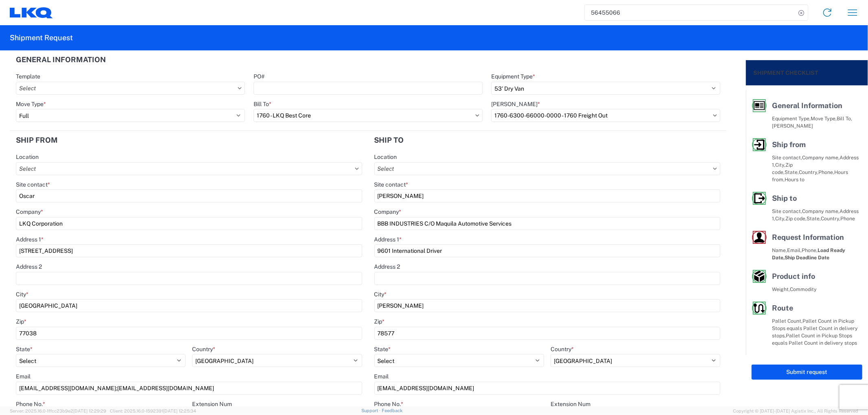  Describe the element at coordinates (848, 219) in the screenshot. I see `span: Phone` at that location.